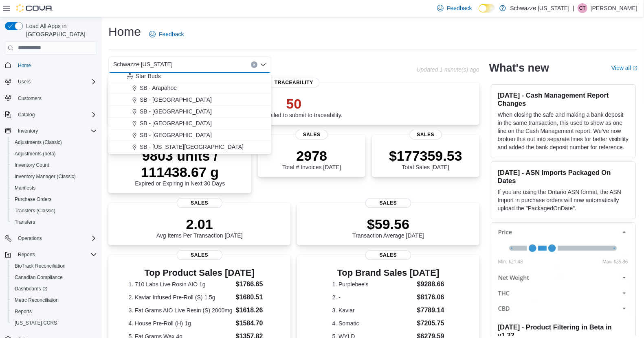  Describe the element at coordinates (148, 76) in the screenshot. I see `span: Star Buds` at that location.